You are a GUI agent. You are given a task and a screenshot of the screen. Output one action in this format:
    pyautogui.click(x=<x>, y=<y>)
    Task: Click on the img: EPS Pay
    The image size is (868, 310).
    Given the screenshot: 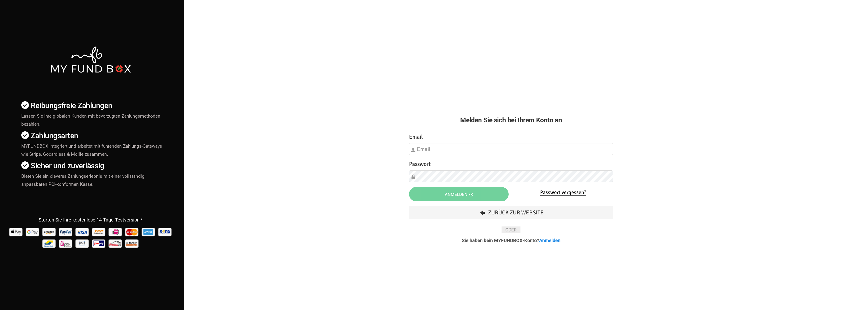 What is the action you would take?
    pyautogui.click(x=65, y=243)
    